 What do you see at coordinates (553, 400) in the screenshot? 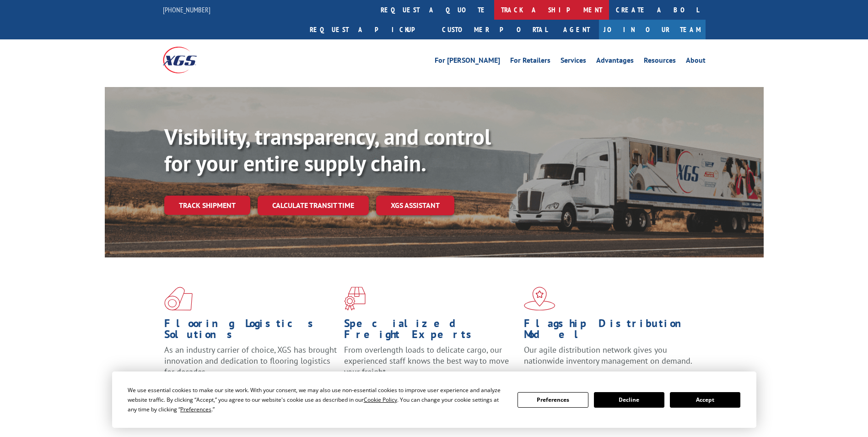
I see `button: Preferences` at bounding box center [553, 400].